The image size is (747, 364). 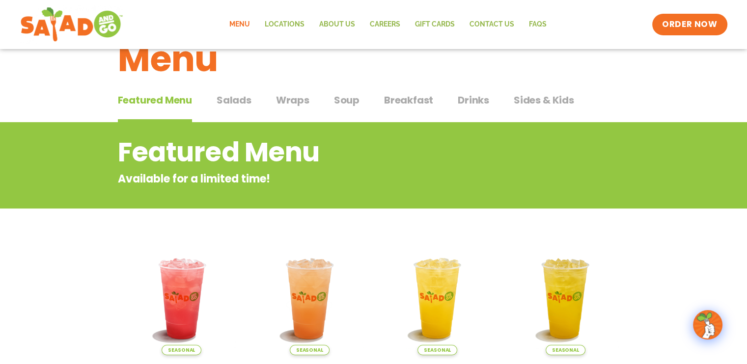 What do you see at coordinates (544, 100) in the screenshot?
I see `span: Sides & Kids` at bounding box center [544, 100].